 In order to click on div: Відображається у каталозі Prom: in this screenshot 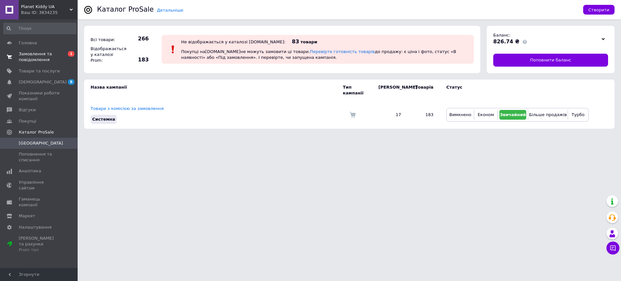, I will do `click(107, 55)`.